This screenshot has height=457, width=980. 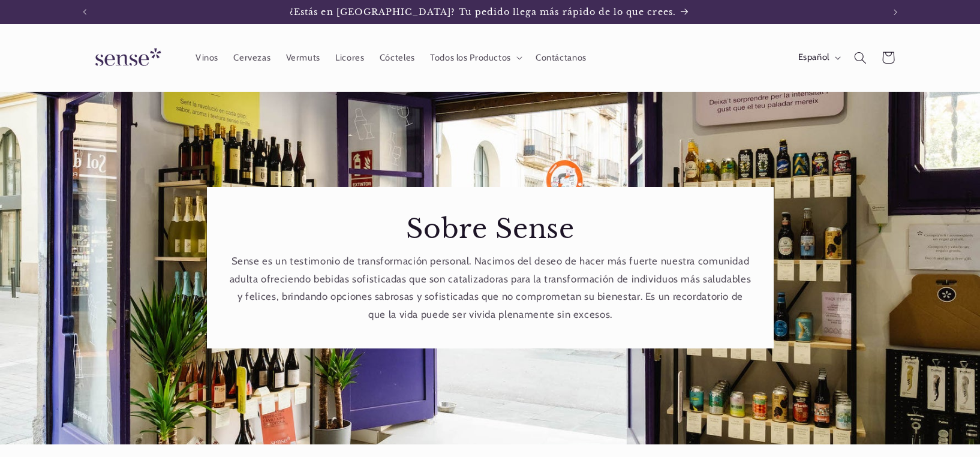 What do you see at coordinates (126, 58) in the screenshot?
I see `img: Sense` at bounding box center [126, 58].